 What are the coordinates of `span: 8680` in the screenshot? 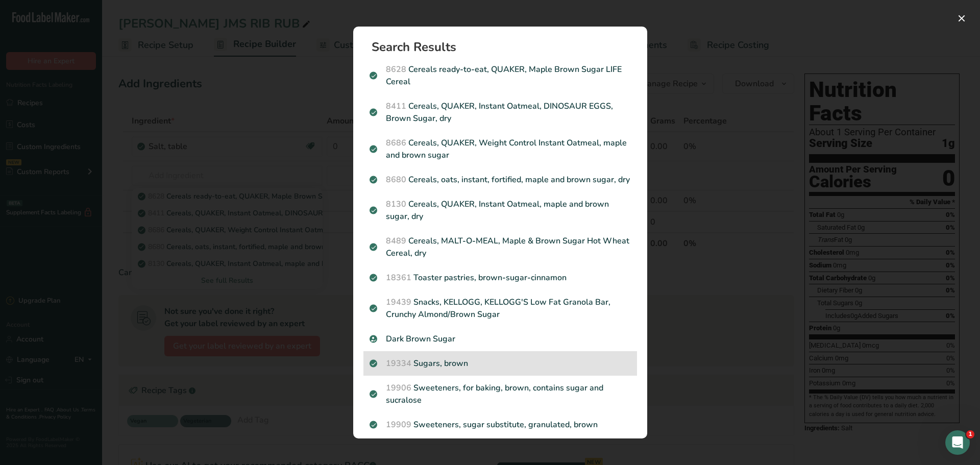 It's located at (396, 180).